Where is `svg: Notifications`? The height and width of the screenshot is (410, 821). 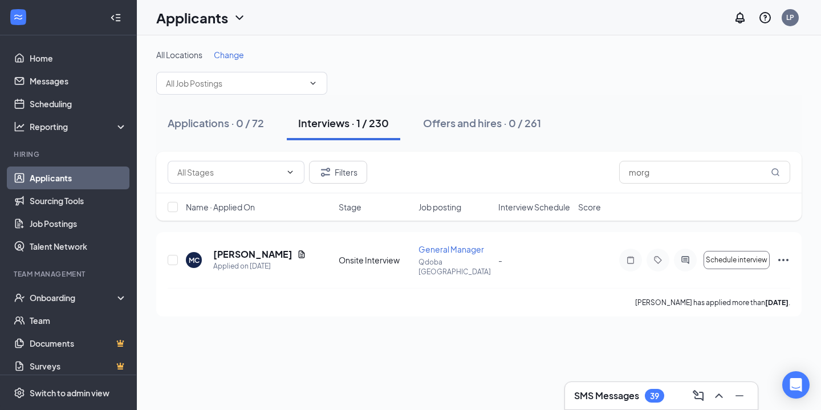 svg: Notifications is located at coordinates (740, 18).